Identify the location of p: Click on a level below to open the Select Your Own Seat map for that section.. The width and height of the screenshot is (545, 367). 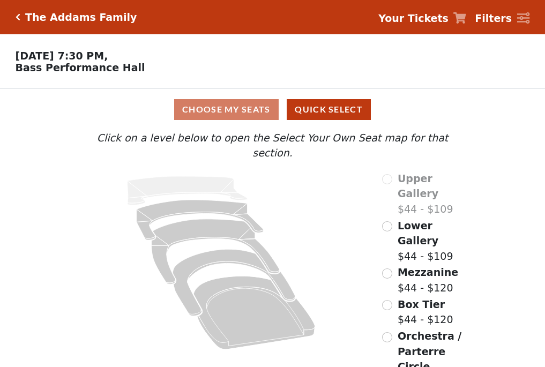
(272, 145).